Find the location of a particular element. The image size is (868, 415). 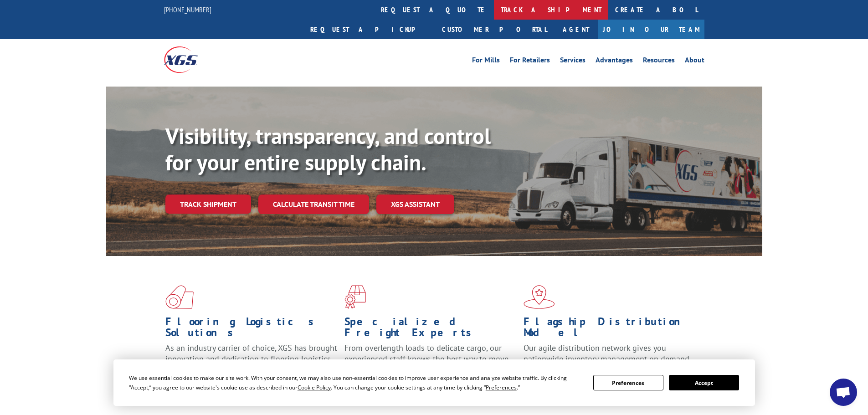

a: Track shipment is located at coordinates (208, 204).